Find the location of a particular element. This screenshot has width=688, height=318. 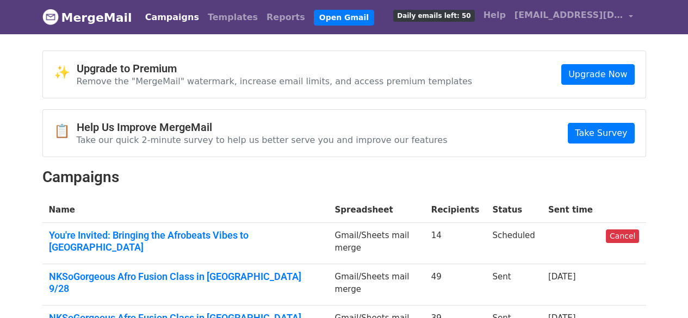

h4: Upgrade to Premium is located at coordinates (275, 69).